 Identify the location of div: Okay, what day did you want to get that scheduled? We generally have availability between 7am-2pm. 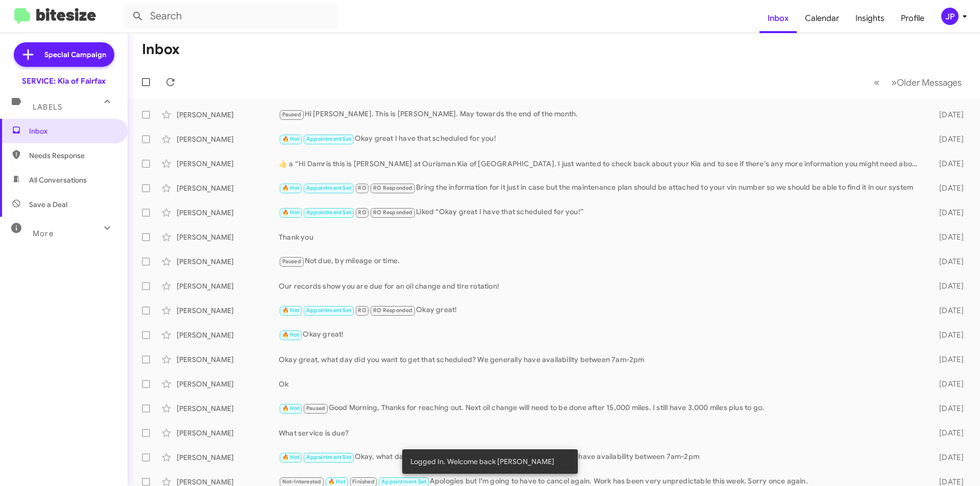
(601, 457).